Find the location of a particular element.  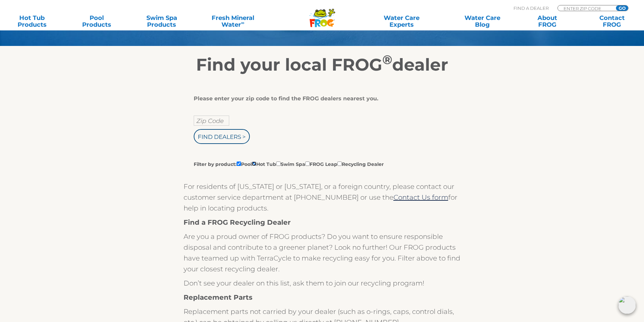

a: Water CareExperts is located at coordinates (402, 22).